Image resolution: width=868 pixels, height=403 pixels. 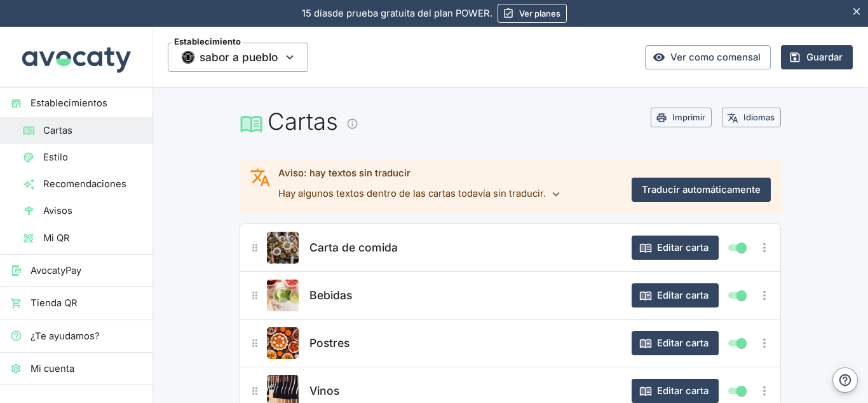 I want to click on img: Thumbnail, so click(x=188, y=57).